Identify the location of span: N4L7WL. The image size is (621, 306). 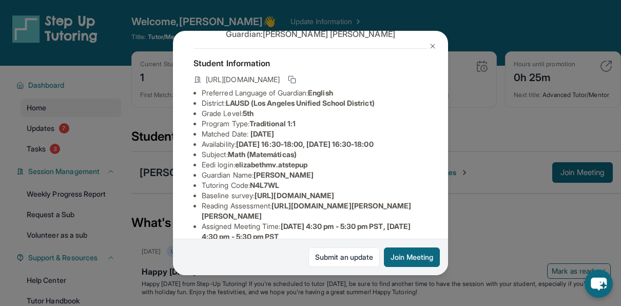
(264, 185).